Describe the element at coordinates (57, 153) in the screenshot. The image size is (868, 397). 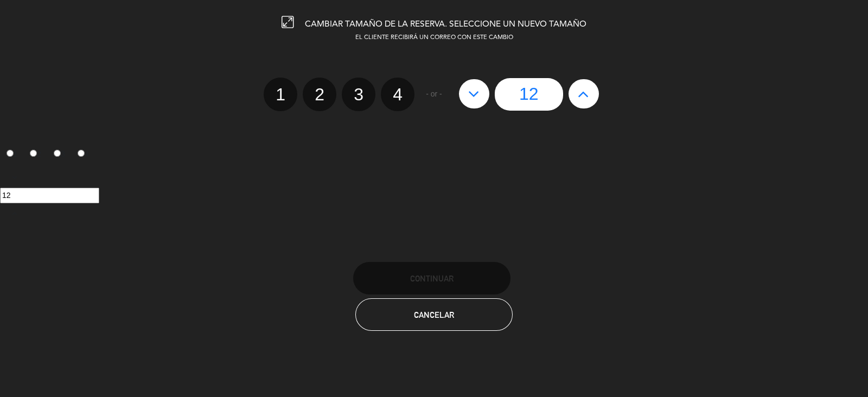
I see `input: 3` at that location.